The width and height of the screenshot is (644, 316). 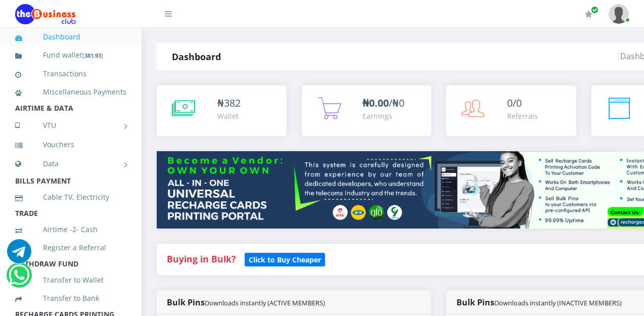 What do you see at coordinates (383, 103) in the screenshot?
I see `span: /₦0` at bounding box center [383, 103].